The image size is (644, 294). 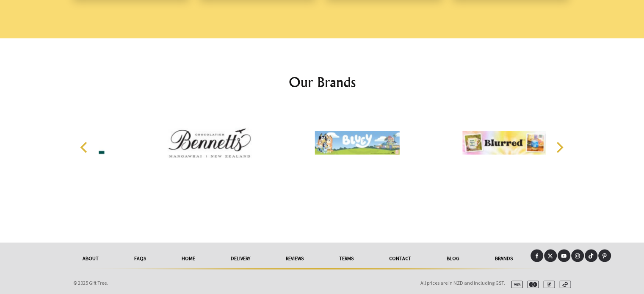 What do you see at coordinates (550, 255) in the screenshot?
I see `a: X (Twitter)` at bounding box center [550, 255].